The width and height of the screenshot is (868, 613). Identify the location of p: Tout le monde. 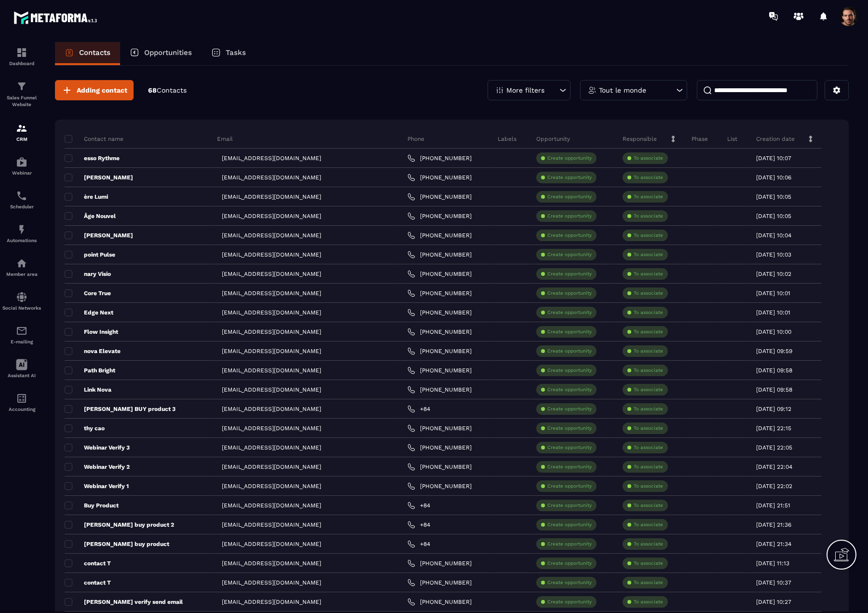
(623, 90).